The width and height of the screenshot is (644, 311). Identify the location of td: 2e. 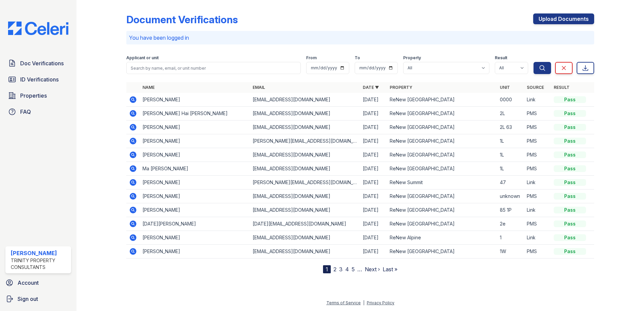
(511, 224).